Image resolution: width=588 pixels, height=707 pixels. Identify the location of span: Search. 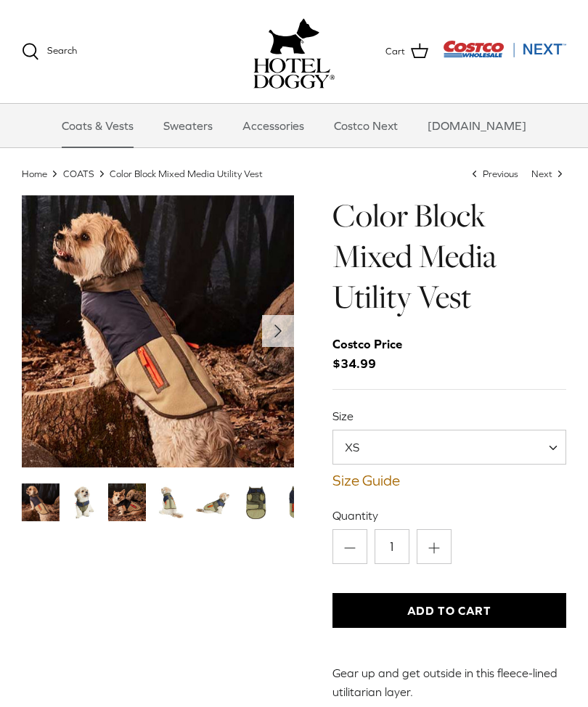
(62, 50).